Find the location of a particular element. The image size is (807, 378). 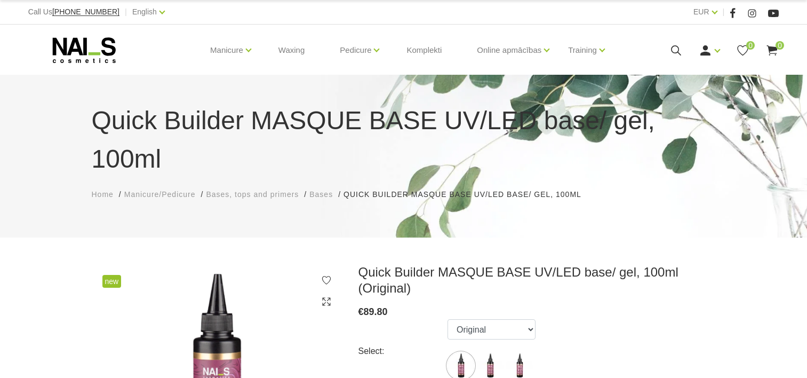

span: new is located at coordinates (112, 281).